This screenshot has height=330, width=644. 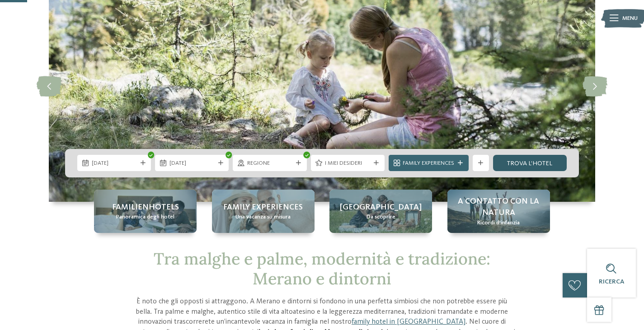 What do you see at coordinates (499, 223) in the screenshot?
I see `span: Ricordi d’infanzia` at bounding box center [499, 223].